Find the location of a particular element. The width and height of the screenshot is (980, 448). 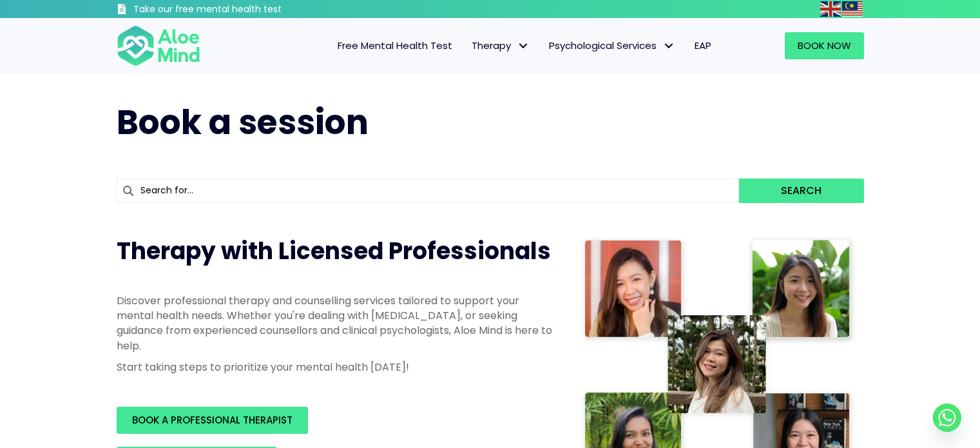

a: Whatsapp is located at coordinates (947, 417).